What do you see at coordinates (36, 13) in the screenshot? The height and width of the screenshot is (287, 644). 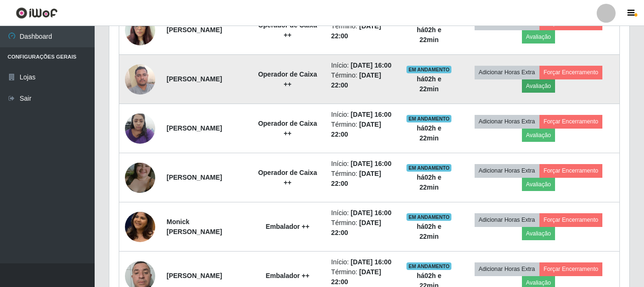 I see `img: CoreUI Logo` at bounding box center [36, 13].